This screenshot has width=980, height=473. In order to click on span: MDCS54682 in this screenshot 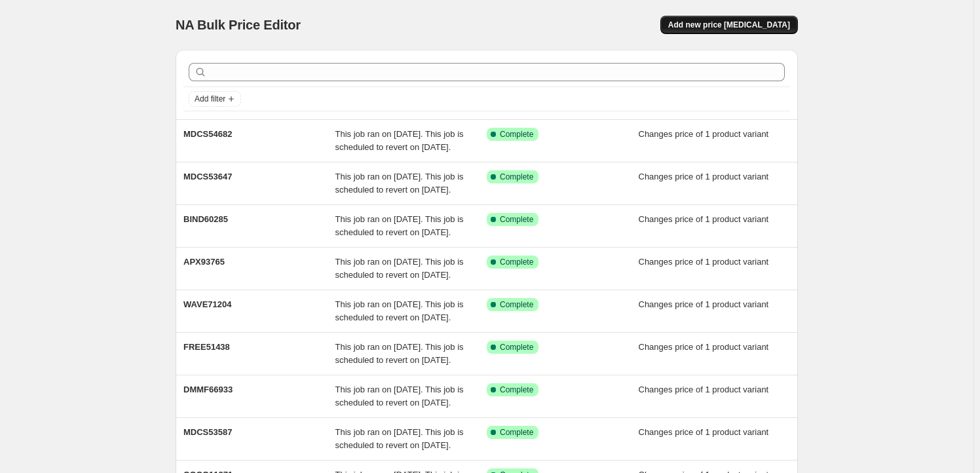, I will do `click(207, 133)`.